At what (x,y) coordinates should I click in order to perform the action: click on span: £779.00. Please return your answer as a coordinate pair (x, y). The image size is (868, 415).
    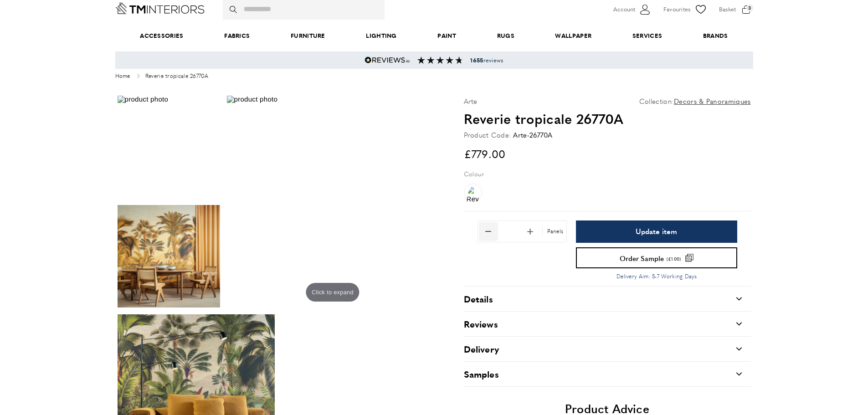
    Looking at the image, I should click on (485, 153).